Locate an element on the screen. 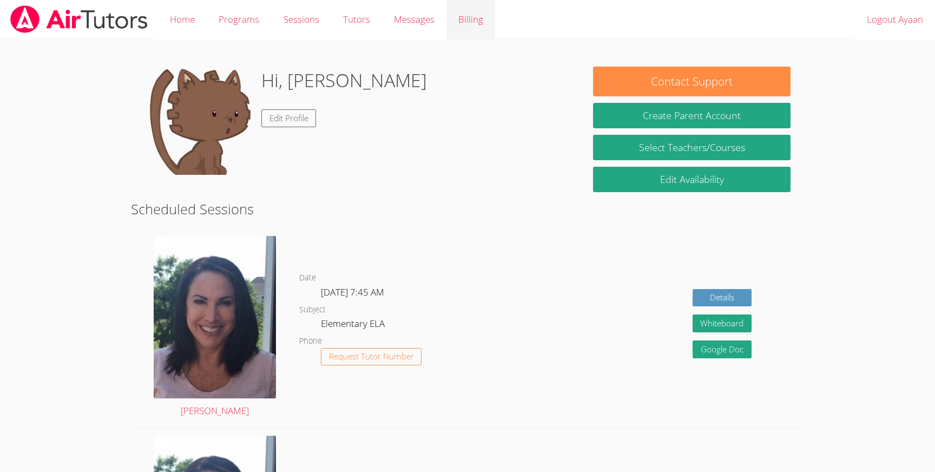  a: Google Doc is located at coordinates (722, 349).